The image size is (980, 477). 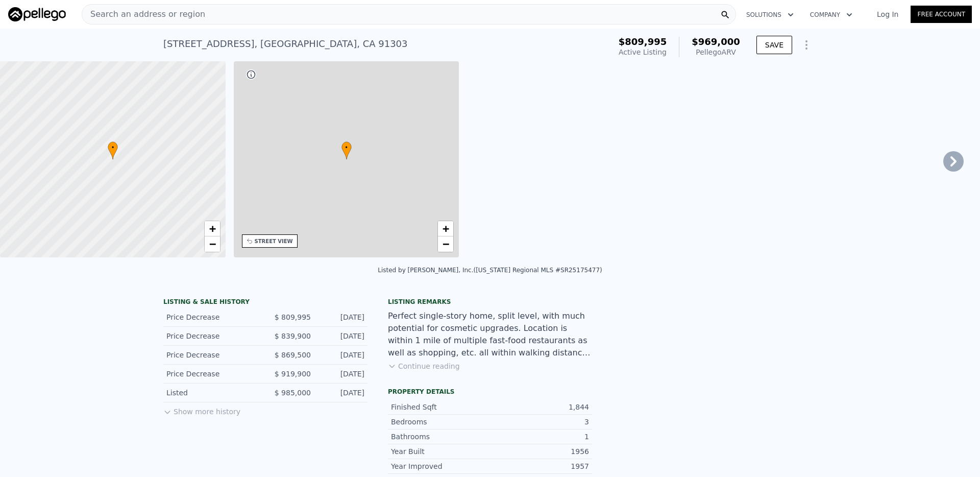 I want to click on div: 1,844, so click(x=540, y=407).